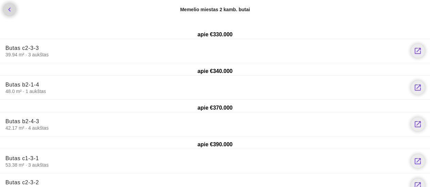 Image resolution: width=430 pixels, height=187 pixels. I want to click on span: Butas b2-1-4, so click(22, 85).